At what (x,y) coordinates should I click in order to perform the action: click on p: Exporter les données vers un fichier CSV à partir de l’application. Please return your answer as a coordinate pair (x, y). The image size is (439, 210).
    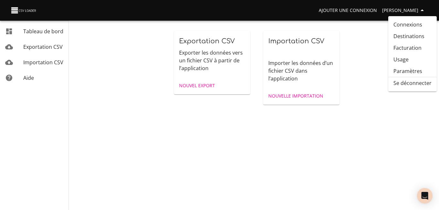
    Looking at the image, I should click on (212, 61).